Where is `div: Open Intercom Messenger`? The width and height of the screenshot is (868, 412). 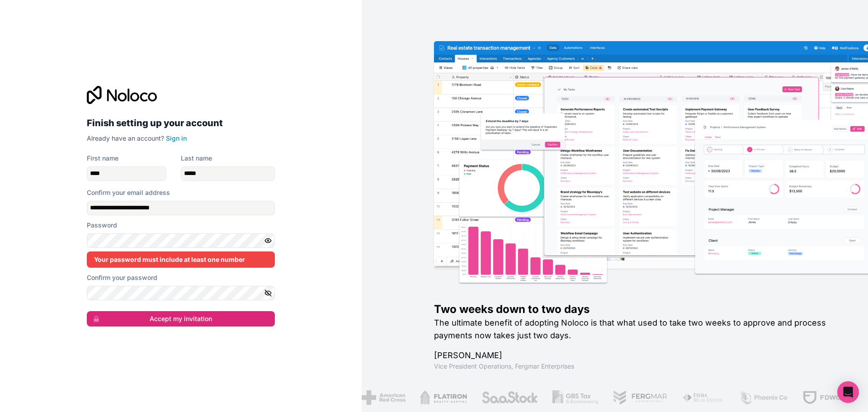
div: Open Intercom Messenger is located at coordinates (848, 392).